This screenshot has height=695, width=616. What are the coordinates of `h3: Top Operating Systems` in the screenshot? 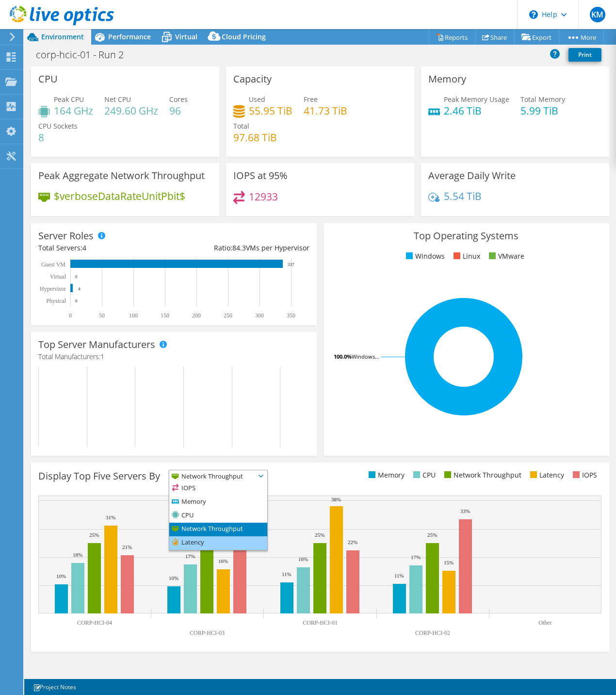 It's located at (466, 236).